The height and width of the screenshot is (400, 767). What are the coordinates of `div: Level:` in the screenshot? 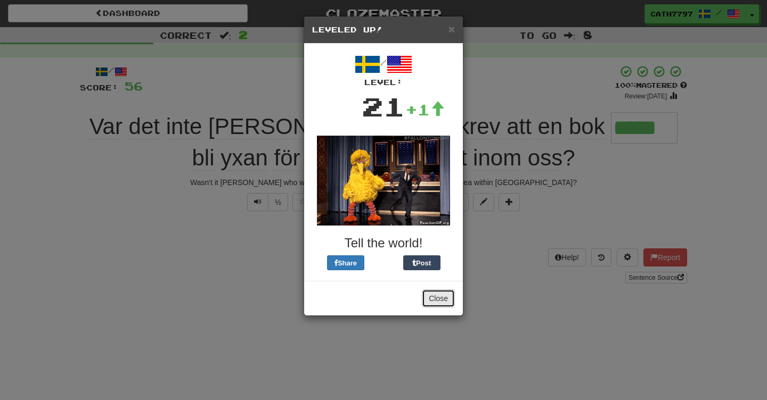 It's located at (383, 83).